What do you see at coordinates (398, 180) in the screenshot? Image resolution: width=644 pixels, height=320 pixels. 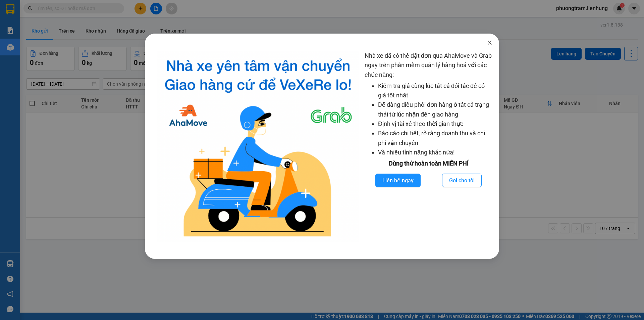 I see `button: Liên hệ ngay` at bounding box center [398, 180].